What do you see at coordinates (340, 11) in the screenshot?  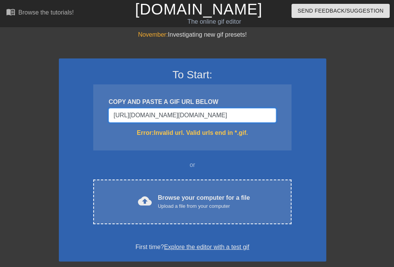 I see `button: Send Feedback/Suggestion` at bounding box center [340, 11].